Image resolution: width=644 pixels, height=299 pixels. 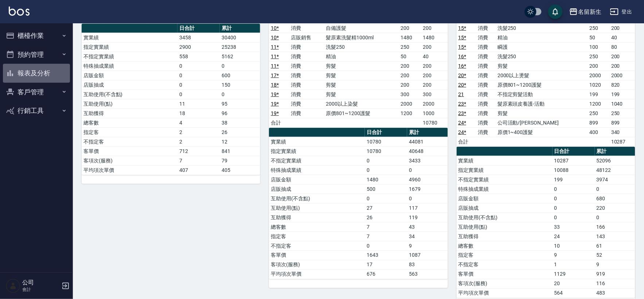 I want to click on td: 79, so click(x=240, y=161).